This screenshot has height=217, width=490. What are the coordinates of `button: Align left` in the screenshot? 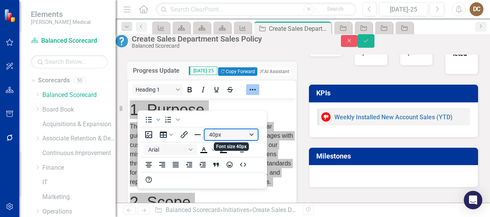 It's located at (243, 150).